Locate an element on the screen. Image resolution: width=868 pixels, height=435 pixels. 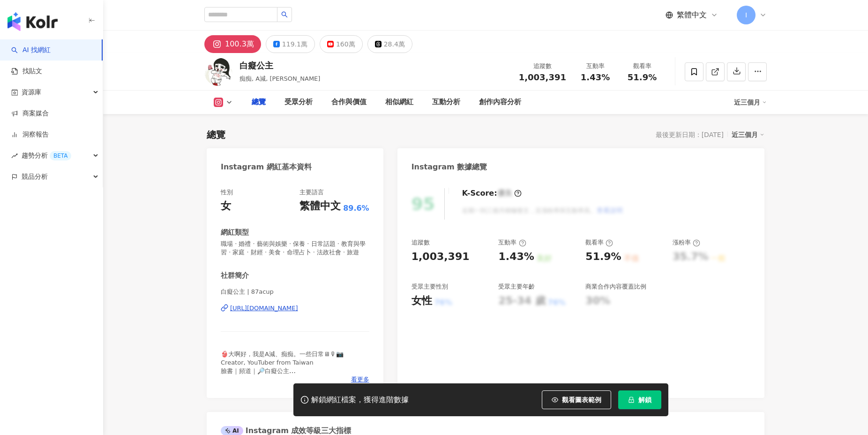
div: 白癡公主 is located at coordinates (280, 65).